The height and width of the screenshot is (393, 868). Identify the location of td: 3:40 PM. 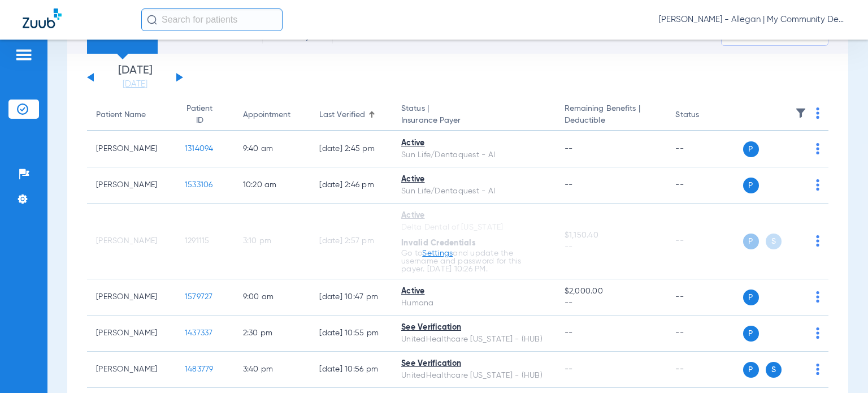
(272, 369).